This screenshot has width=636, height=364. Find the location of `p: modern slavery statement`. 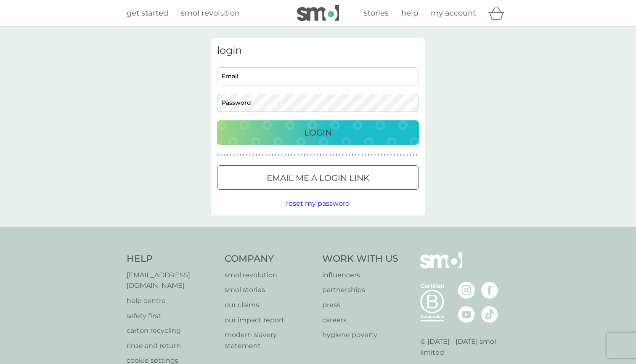

p: modern slavery statement is located at coordinates (269, 340).